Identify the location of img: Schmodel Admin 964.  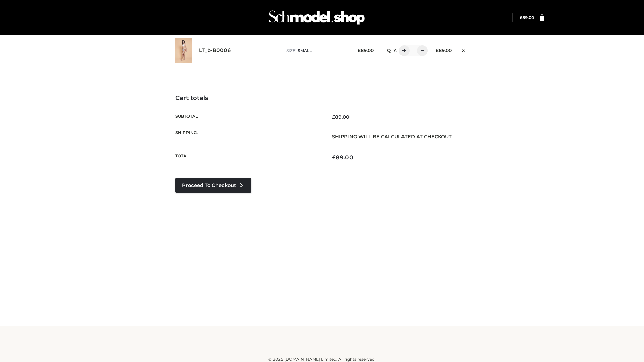
(316, 17).